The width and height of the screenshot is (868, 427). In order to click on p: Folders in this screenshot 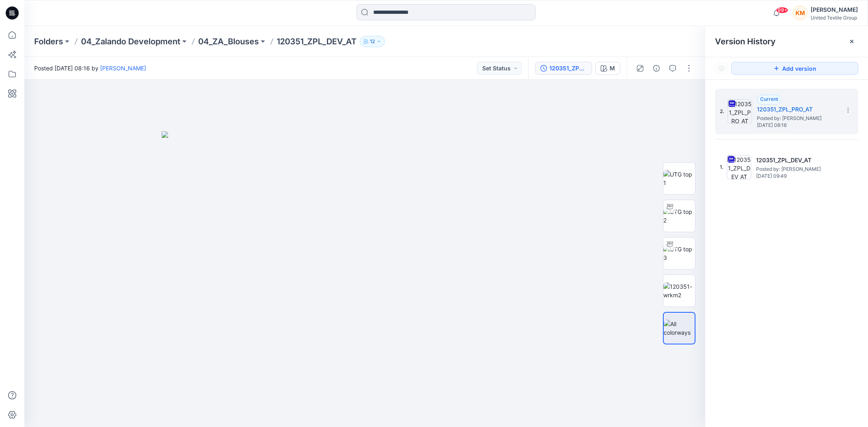, I will do `click(48, 41)`.